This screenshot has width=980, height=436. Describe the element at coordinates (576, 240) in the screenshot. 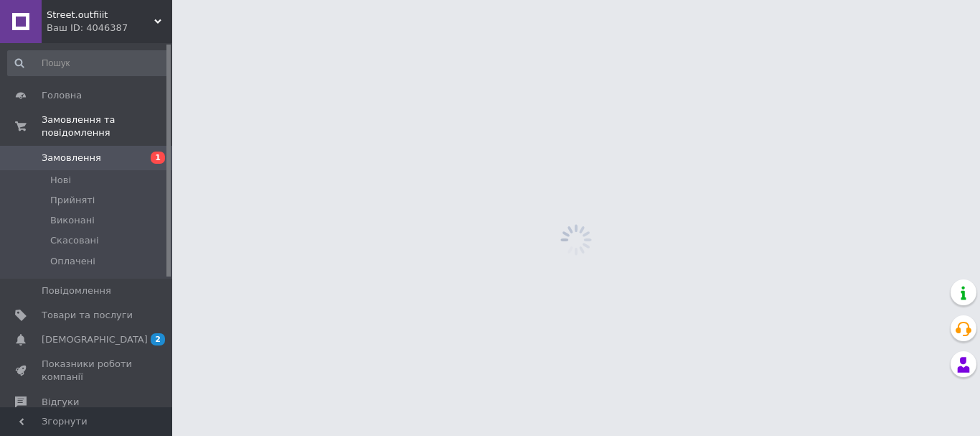

I see `img: spinner_grey-bg-hcd09dd2d8f1a785e3413b09b97f8118e7.gif` at that location.